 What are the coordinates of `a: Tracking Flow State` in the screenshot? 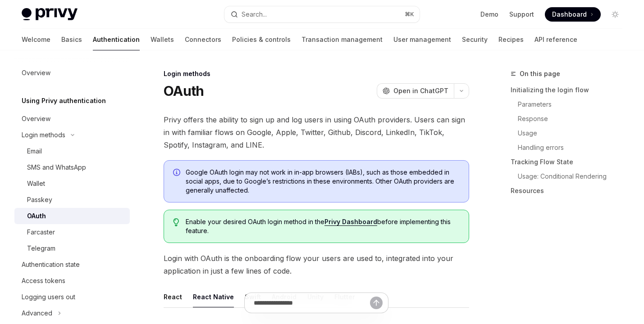 It's located at (570, 162).